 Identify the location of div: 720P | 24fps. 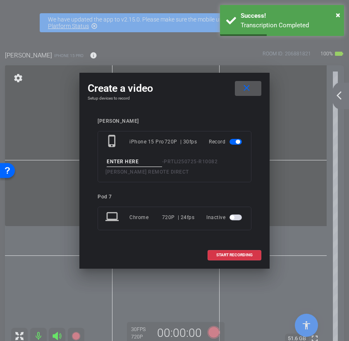
(178, 218).